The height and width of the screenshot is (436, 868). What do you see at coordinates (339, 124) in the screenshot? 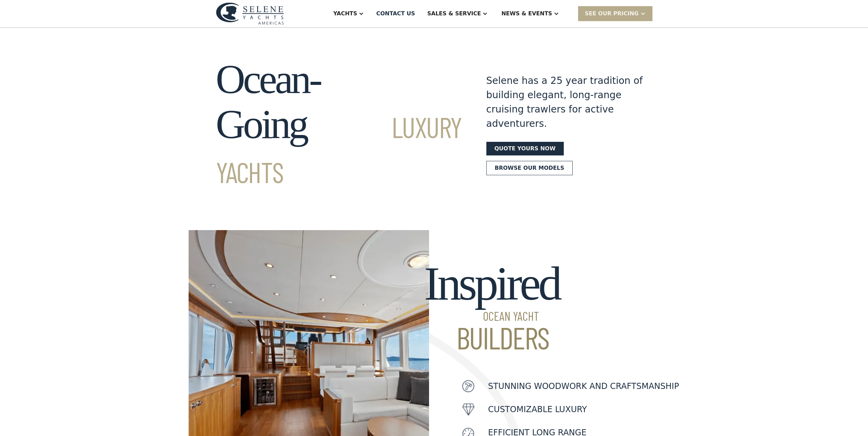
I see `h1: Ocean-Going` at bounding box center [339, 124].